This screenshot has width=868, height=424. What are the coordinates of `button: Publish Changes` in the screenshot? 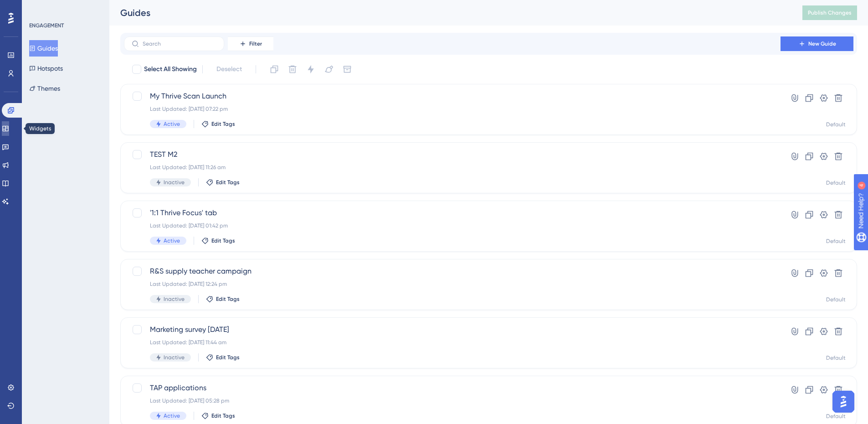 It's located at (830, 13).